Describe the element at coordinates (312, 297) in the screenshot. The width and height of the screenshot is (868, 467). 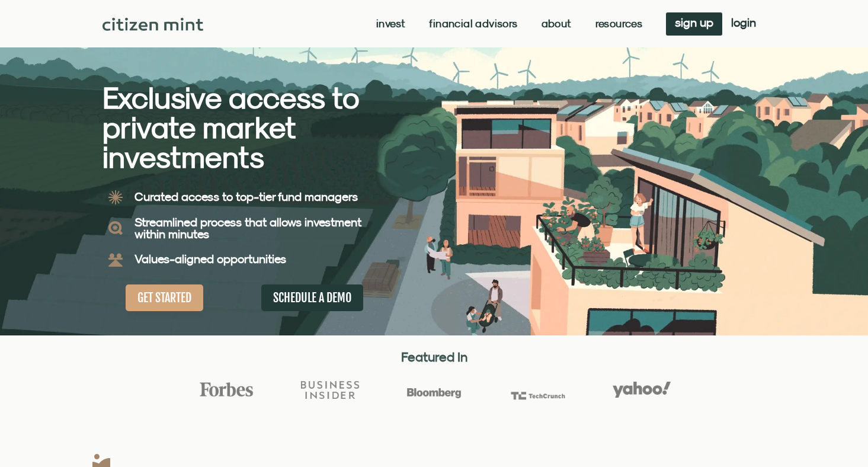
I see `a: SCHEDULE A DEMO` at that location.